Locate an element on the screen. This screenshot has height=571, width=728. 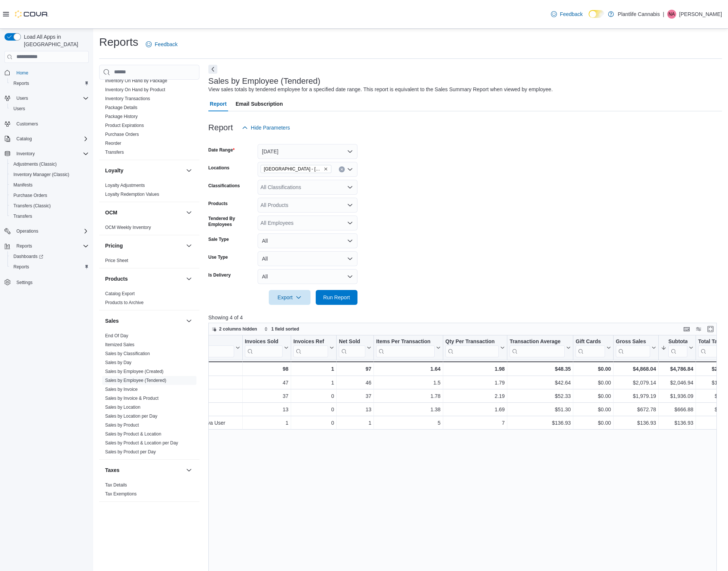
span: Package Details is located at coordinates (121, 107).